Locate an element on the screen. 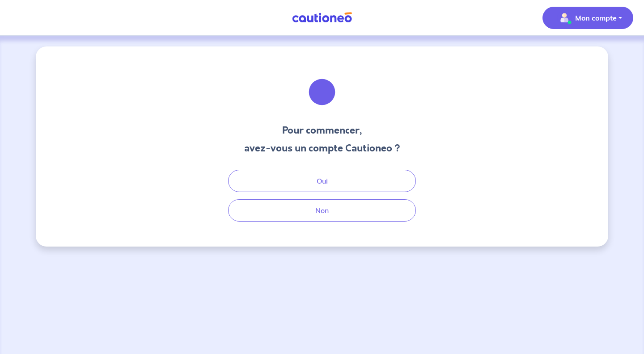  button: illu_account_valid_menu.svgMon compte is located at coordinates (588, 18).